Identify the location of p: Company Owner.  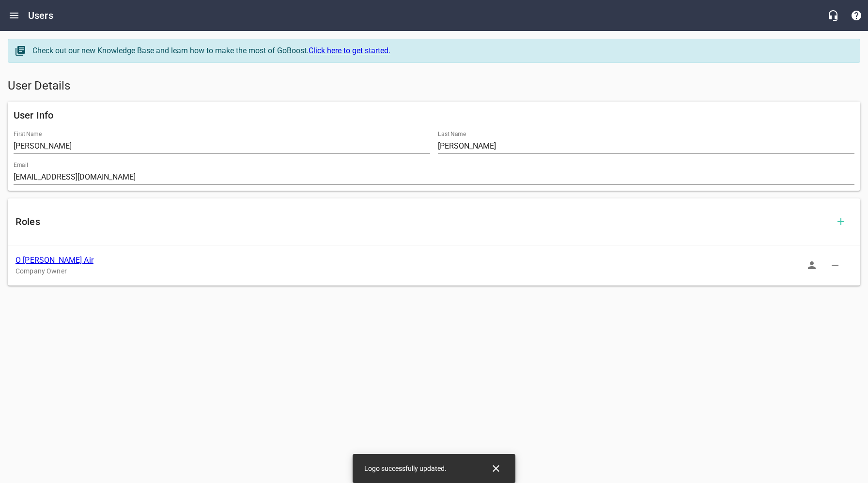
(426, 271).